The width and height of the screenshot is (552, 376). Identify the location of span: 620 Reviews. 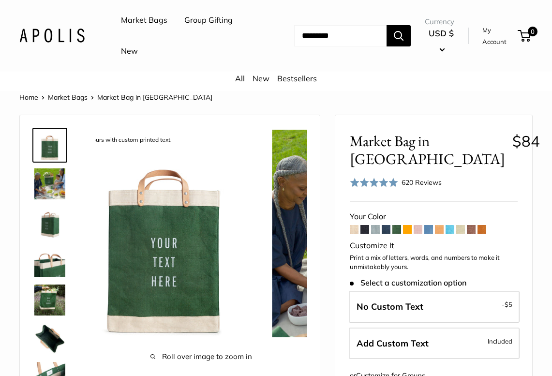
(421, 182).